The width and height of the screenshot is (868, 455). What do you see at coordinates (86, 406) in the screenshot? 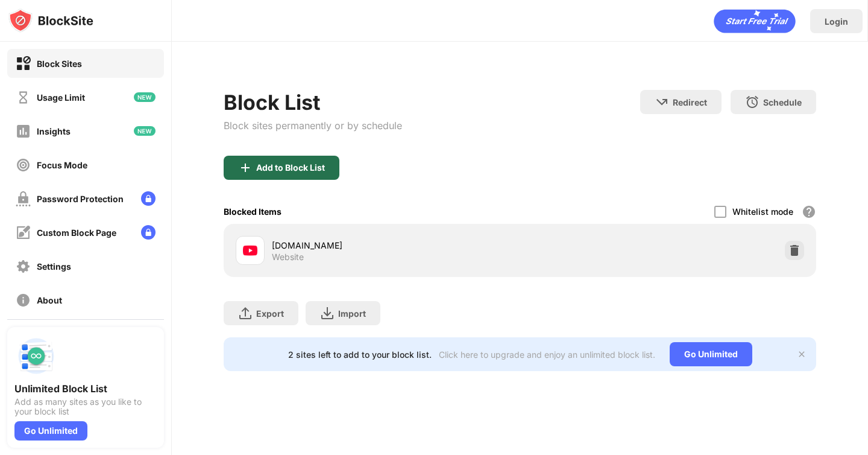
I see `div: Add as many sites as you like to your block list` at bounding box center [86, 406].